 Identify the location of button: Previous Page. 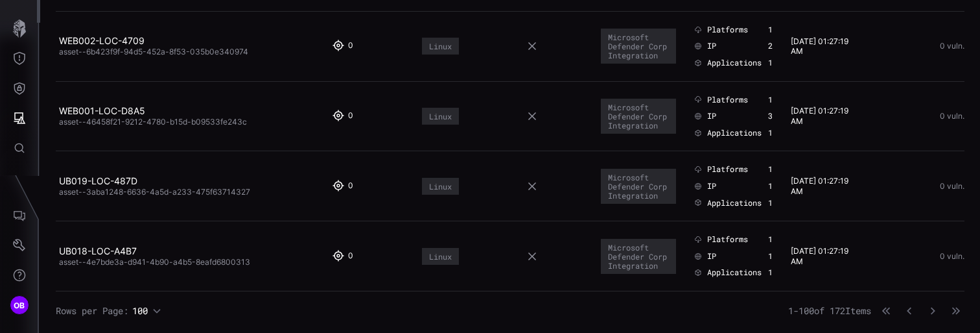
(910, 311).